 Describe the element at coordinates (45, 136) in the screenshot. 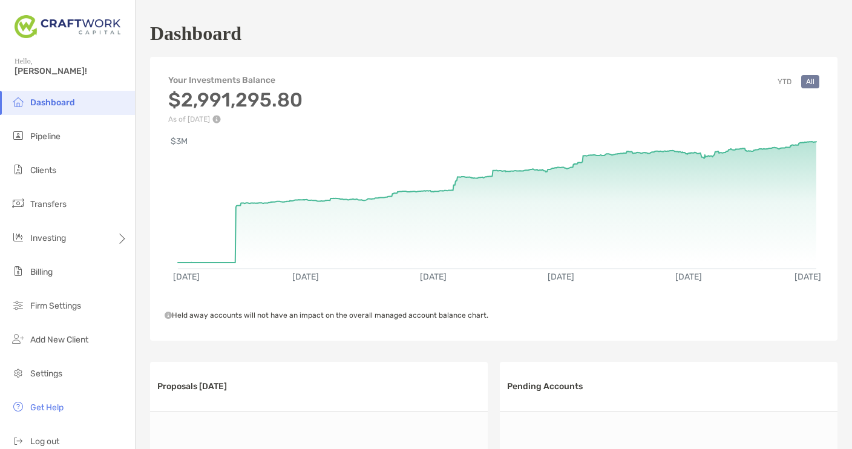

I see `span: Pipeline` at that location.